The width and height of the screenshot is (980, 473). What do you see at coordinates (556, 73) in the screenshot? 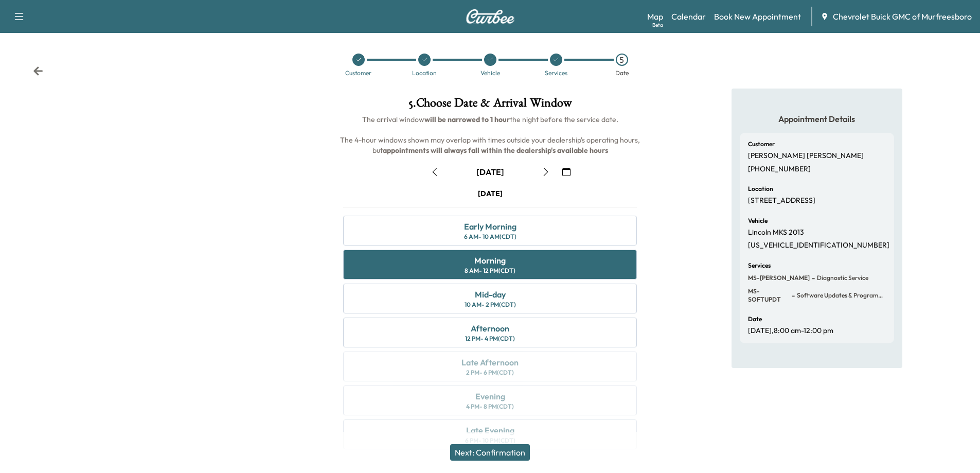
I see `div: Services` at bounding box center [556, 73].